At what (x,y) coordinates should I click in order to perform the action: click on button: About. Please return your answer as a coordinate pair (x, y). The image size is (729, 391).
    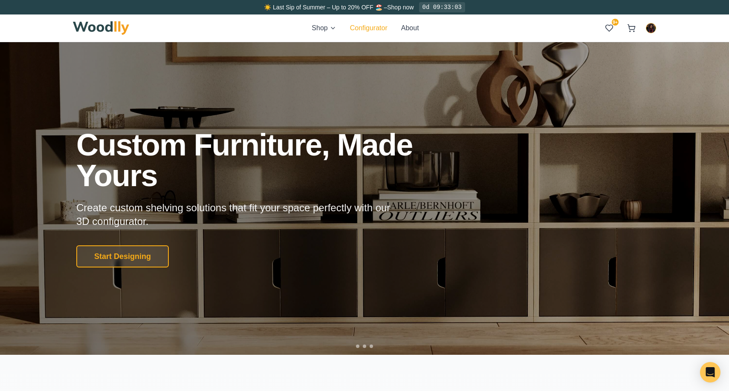
    Looking at the image, I should click on (410, 28).